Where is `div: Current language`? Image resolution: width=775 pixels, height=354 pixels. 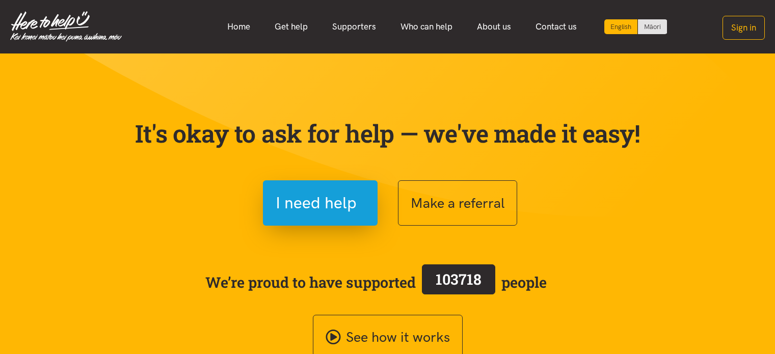
div: Current language is located at coordinates (621, 26).